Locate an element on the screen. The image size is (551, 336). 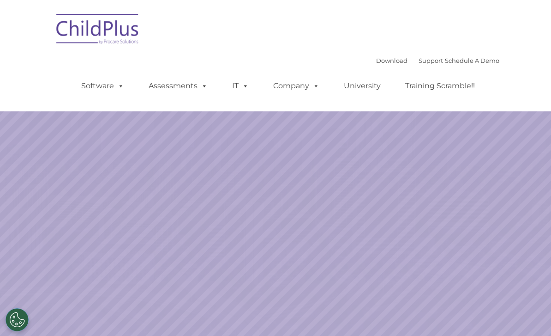
a: Company is located at coordinates (296, 86).